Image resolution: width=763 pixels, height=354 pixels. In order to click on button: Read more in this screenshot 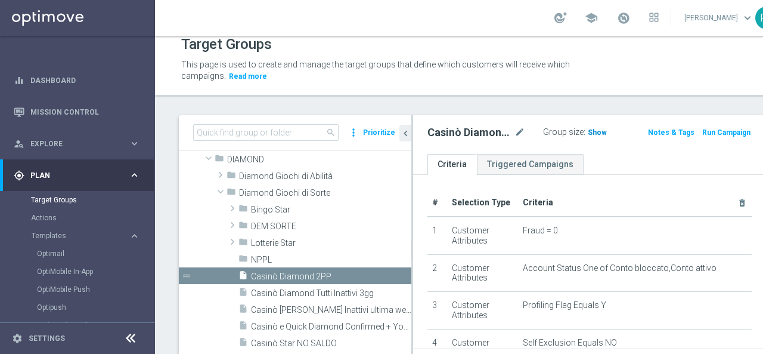, I will do `click(248, 76)`.